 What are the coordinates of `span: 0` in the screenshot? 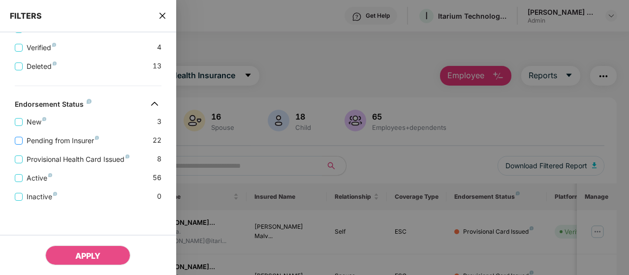 It's located at (159, 197).